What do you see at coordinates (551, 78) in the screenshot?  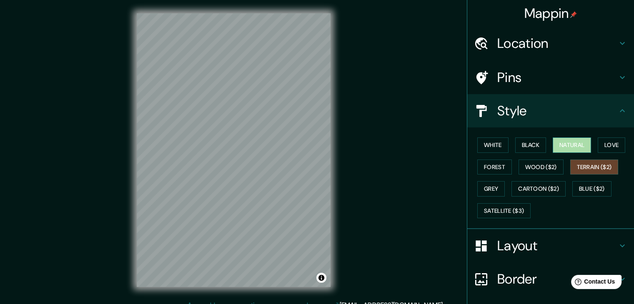 I see `div: Pins` at bounding box center [551, 78].